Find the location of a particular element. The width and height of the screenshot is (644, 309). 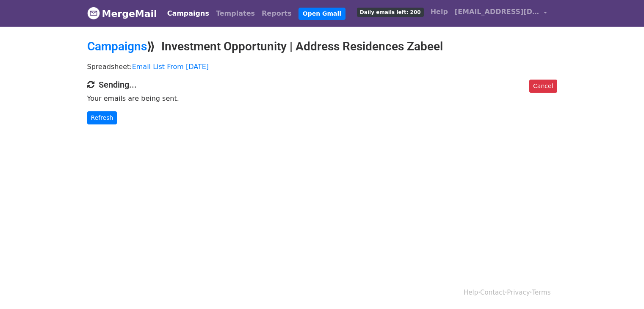

img: MergeMail logo is located at coordinates (94, 13).